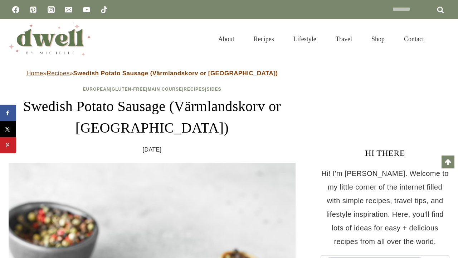 The height and width of the screenshot is (258, 458). Describe the element at coordinates (378, 39) in the screenshot. I see `a: Shop` at that location.